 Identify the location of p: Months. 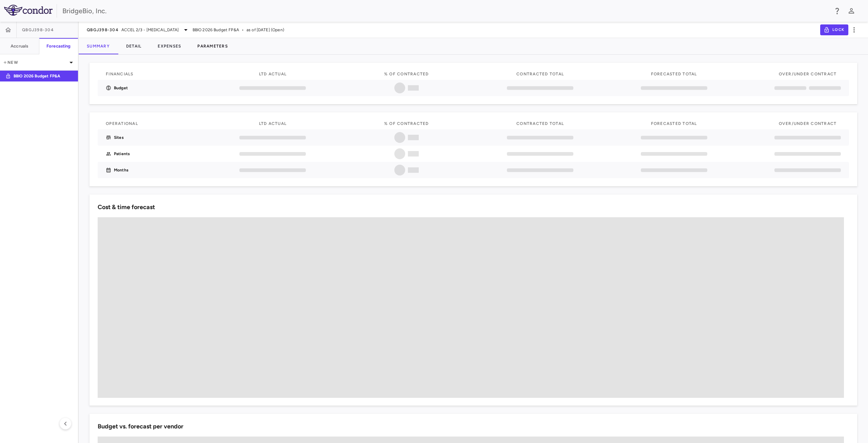
(121, 170).